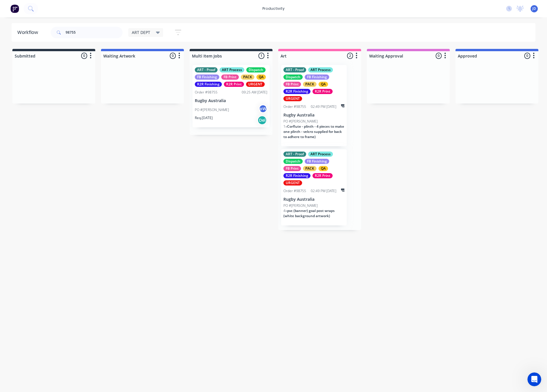 Image resolution: width=547 pixels, height=392 pixels. I want to click on input: Search for orders..., so click(94, 33).